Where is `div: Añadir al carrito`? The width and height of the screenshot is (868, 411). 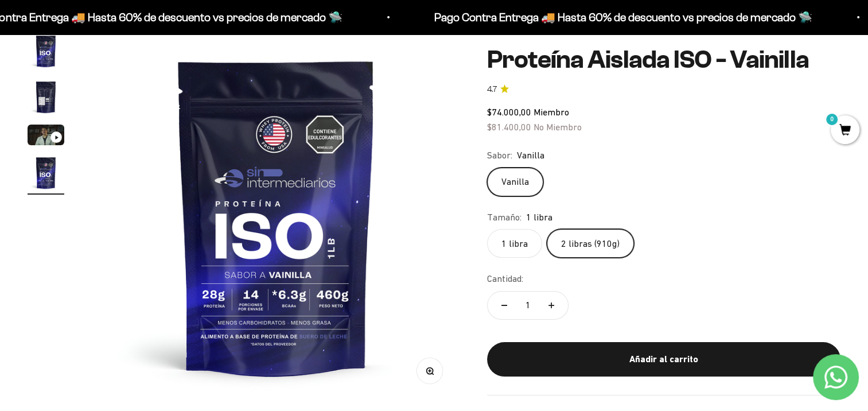 div: Añadir al carrito is located at coordinates (664, 359).